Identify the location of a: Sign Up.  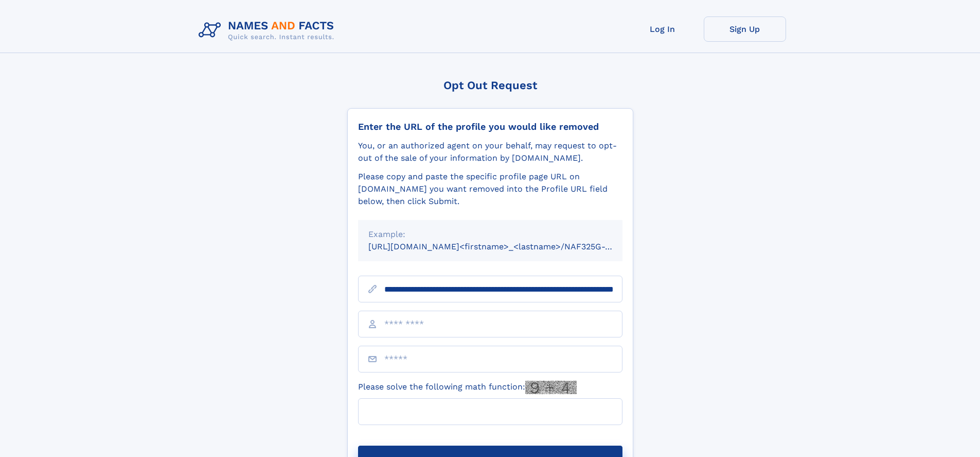
(745, 29).